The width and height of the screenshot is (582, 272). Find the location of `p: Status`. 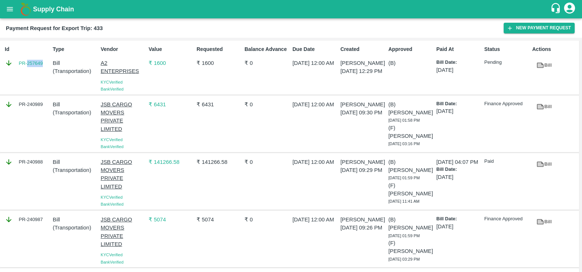

p: Status is located at coordinates (507, 49).